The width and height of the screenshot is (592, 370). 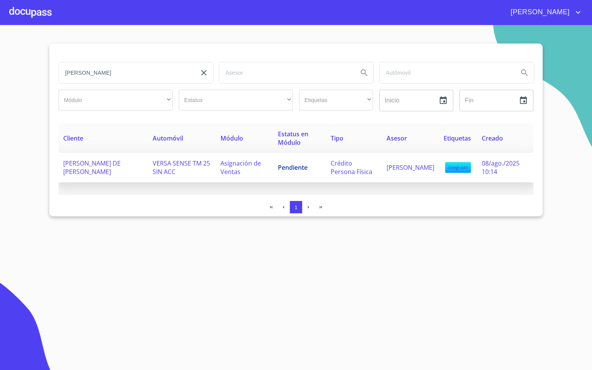 What do you see at coordinates (337, 138) in the screenshot?
I see `span: Tipo` at bounding box center [337, 138].